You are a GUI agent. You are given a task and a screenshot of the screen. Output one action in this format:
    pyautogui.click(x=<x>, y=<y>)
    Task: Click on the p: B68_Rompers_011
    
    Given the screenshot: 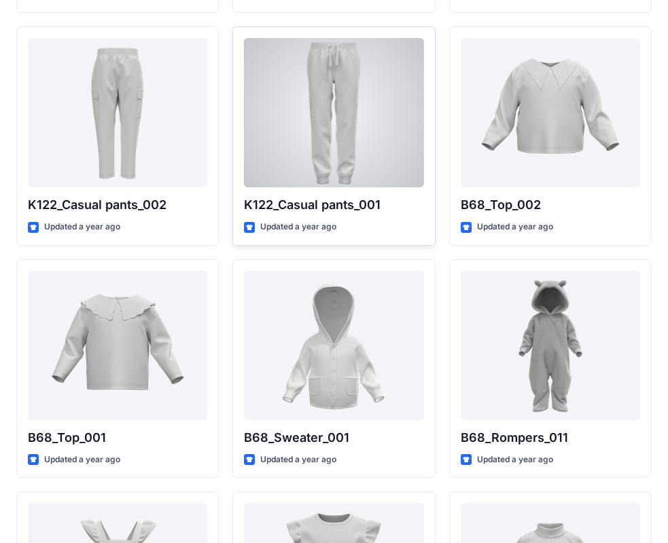 What is the action you would take?
    pyautogui.click(x=550, y=438)
    